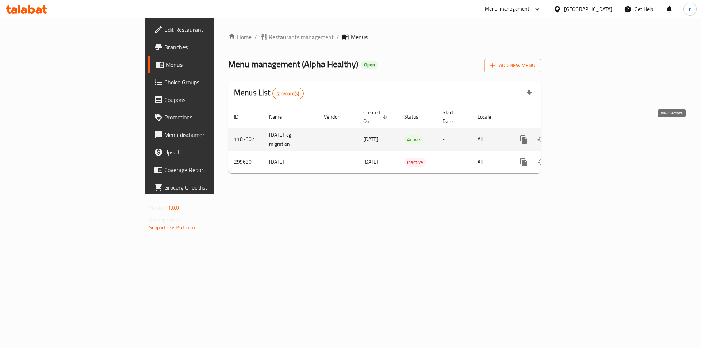 The width and height of the screenshot is (701, 348). What do you see at coordinates (413, 139) in the screenshot?
I see `span: Active` at bounding box center [413, 139].